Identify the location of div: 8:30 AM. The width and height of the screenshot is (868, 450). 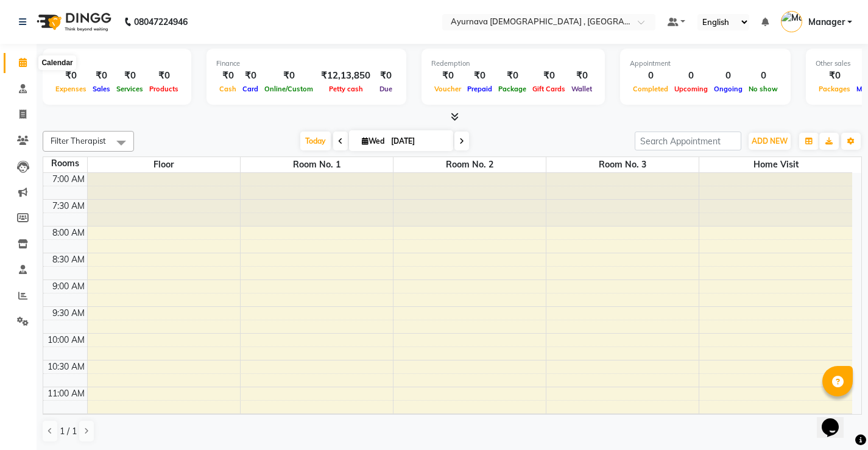
(68, 260).